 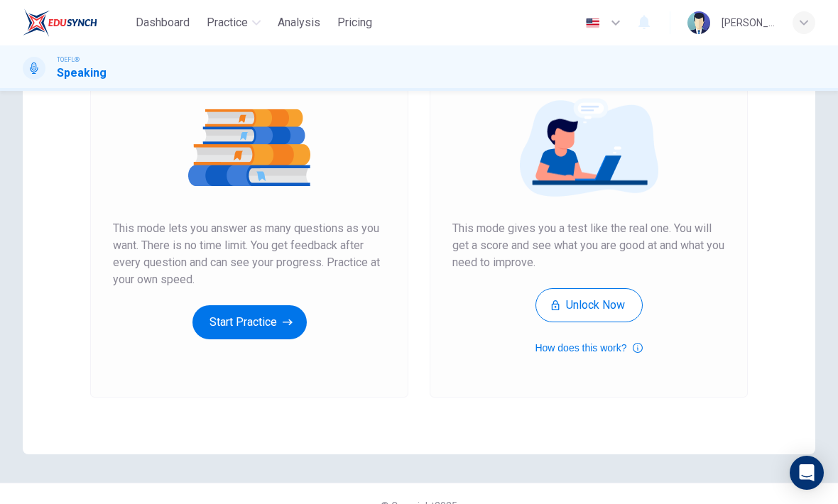 What do you see at coordinates (162, 23) in the screenshot?
I see `button: Dashboard` at bounding box center [162, 23].